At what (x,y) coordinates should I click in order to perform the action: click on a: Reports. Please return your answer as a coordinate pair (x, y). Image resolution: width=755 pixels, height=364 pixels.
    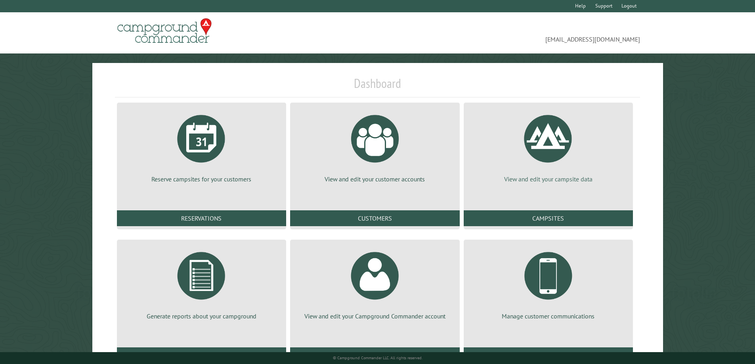
    Looking at the image, I should click on (201, 356).